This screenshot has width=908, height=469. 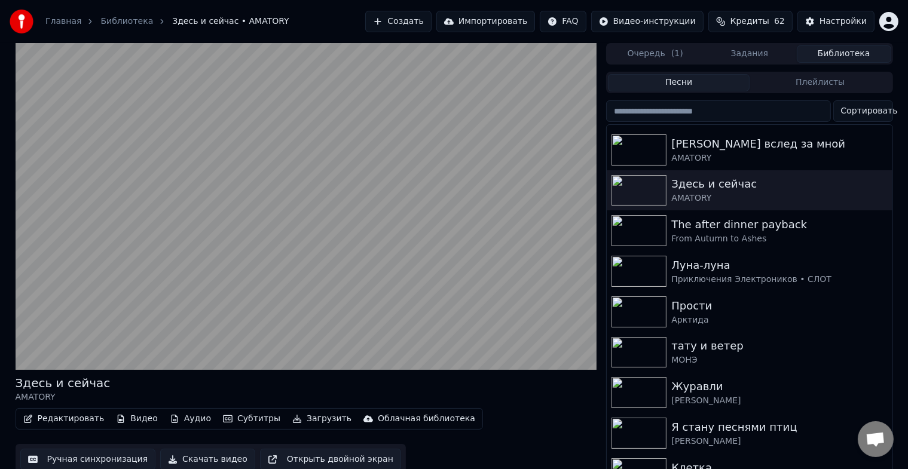 What do you see at coordinates (779, 225) in the screenshot?
I see `div: The after dinner payback` at bounding box center [779, 225].